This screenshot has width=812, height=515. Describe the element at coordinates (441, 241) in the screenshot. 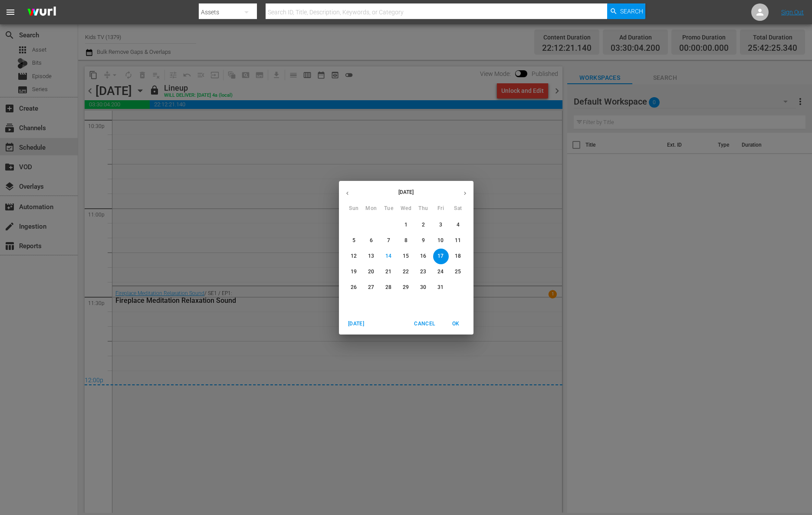

I see `button: 10` at that location.